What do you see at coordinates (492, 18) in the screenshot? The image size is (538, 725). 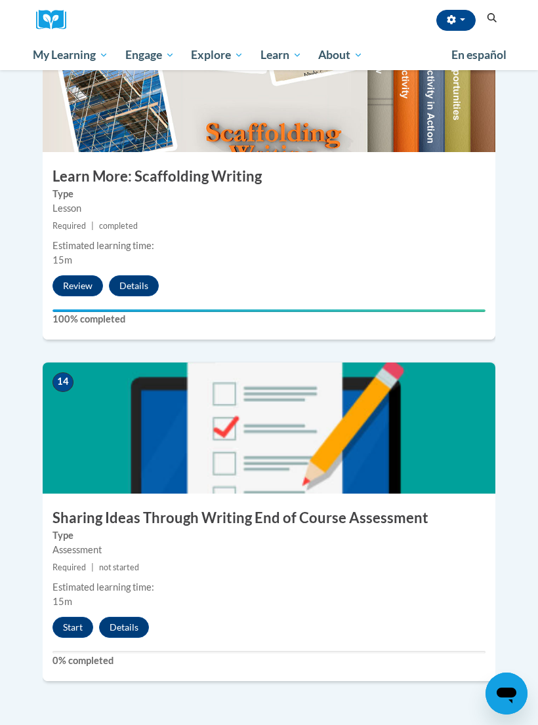 I see `button: Search` at bounding box center [492, 18].